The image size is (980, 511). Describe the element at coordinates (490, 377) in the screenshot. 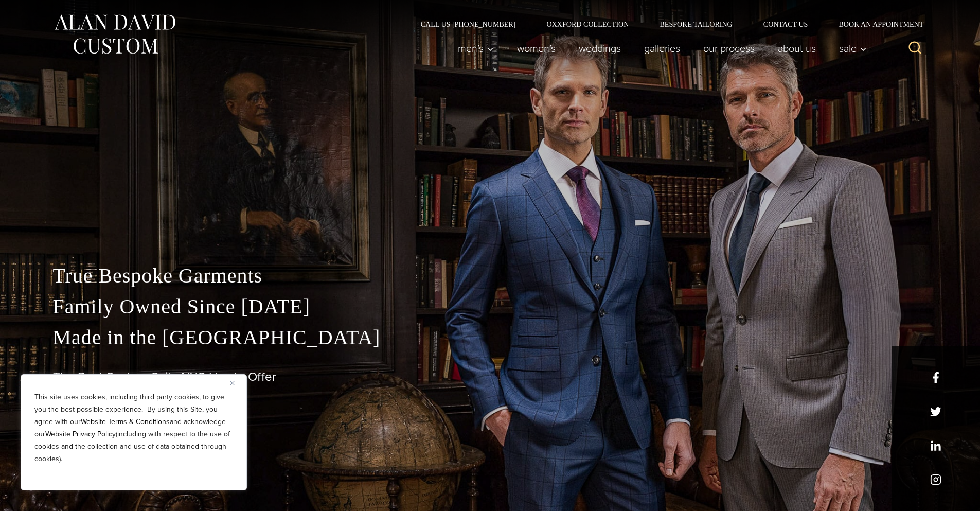

I see `h1: The Best Custom Suits NYC Has to Offer` at that location.